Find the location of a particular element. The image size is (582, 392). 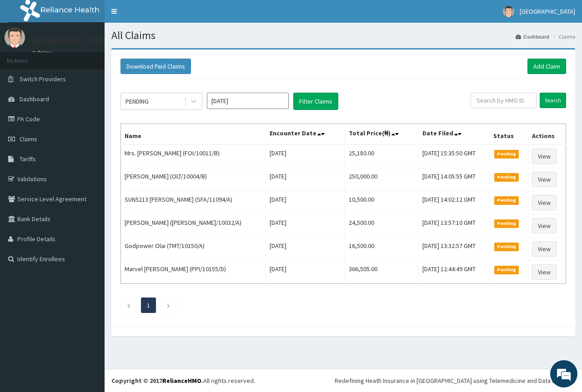

th: Name is located at coordinates (193, 135).